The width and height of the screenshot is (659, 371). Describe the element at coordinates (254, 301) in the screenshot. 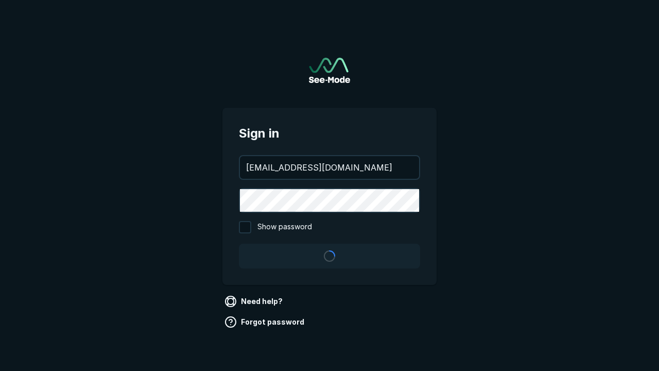

I see `a: Need help?` at that location.